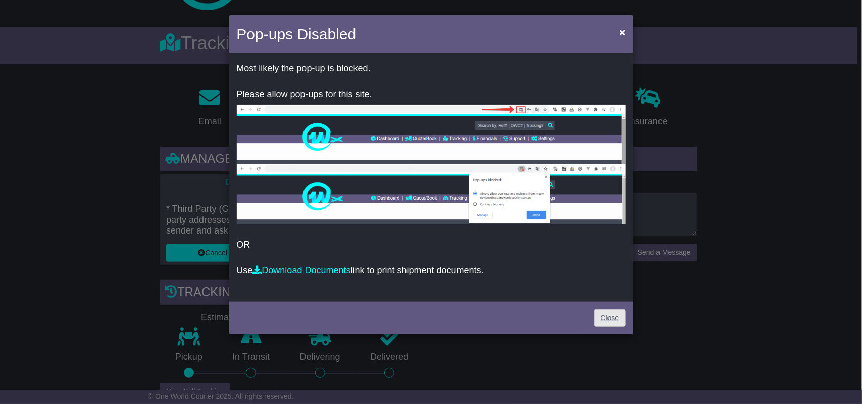 The width and height of the screenshot is (862, 404). I want to click on p: Please allow pop-ups for this site., so click(431, 95).